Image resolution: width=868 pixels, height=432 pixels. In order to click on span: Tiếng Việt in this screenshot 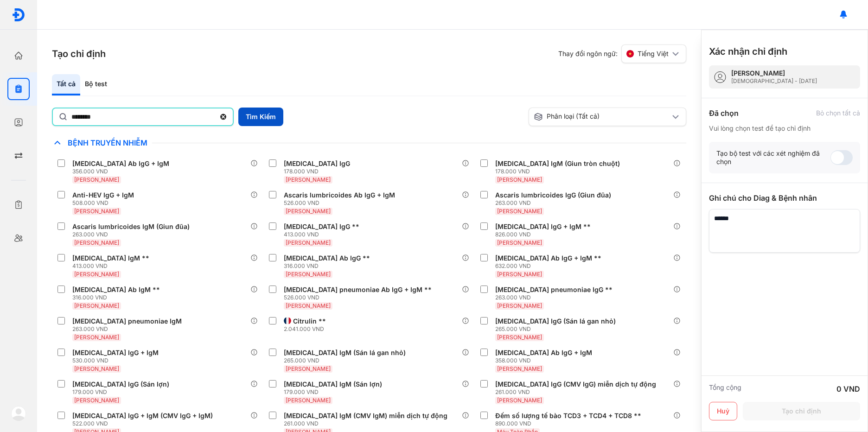, I will do `click(652, 54)`.